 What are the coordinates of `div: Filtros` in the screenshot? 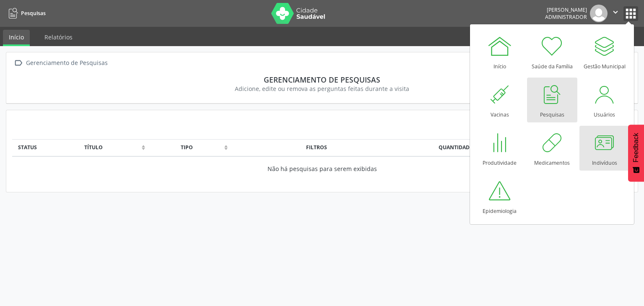 It's located at (281, 147).